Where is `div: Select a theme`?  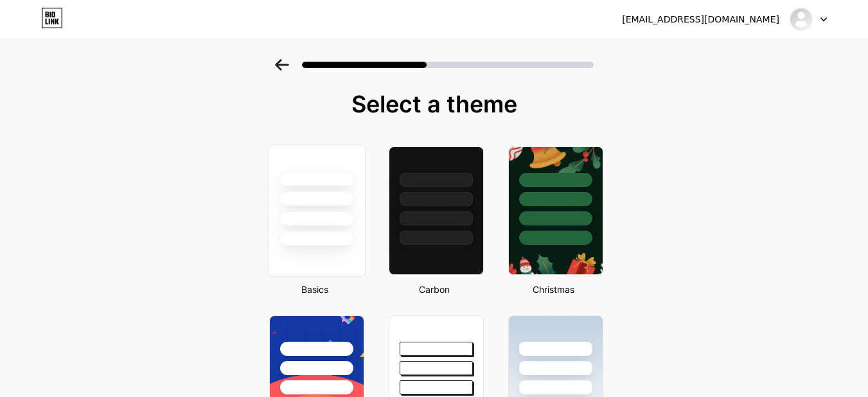 div: Select a theme is located at coordinates (434, 104).